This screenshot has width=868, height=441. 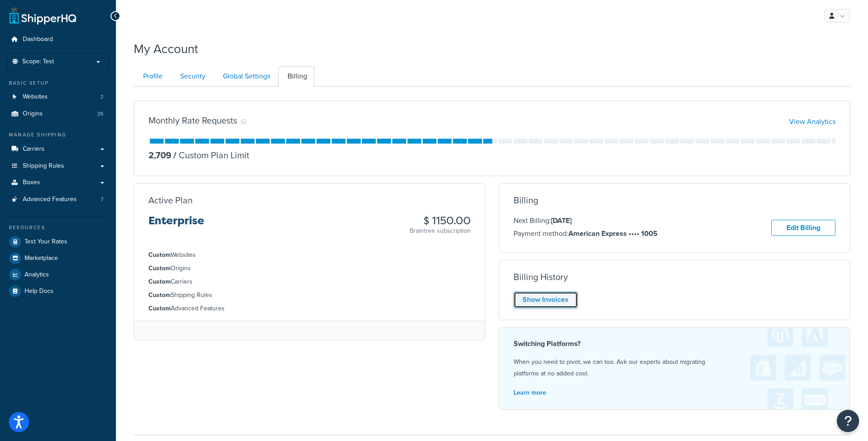 What do you see at coordinates (804, 228) in the screenshot?
I see `a: Edit Billing` at bounding box center [804, 228].